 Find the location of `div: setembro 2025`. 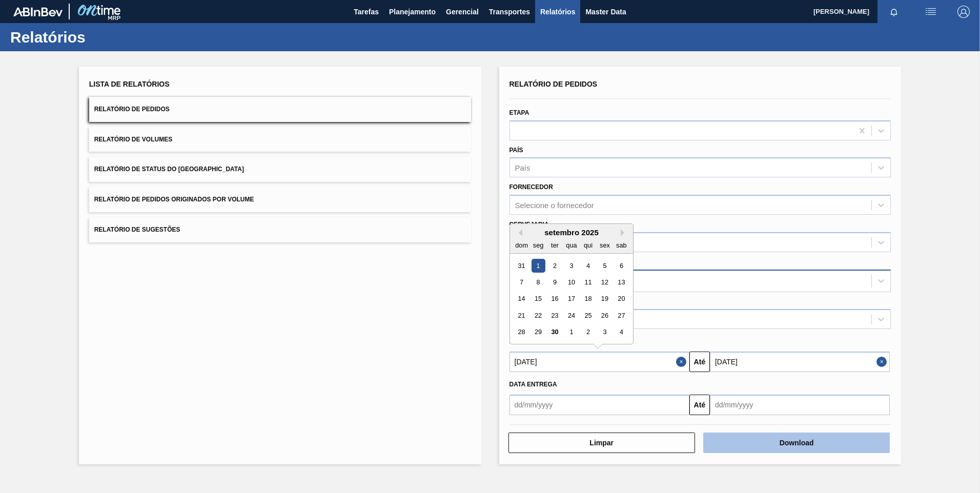

div: setembro 2025 is located at coordinates (571, 232).